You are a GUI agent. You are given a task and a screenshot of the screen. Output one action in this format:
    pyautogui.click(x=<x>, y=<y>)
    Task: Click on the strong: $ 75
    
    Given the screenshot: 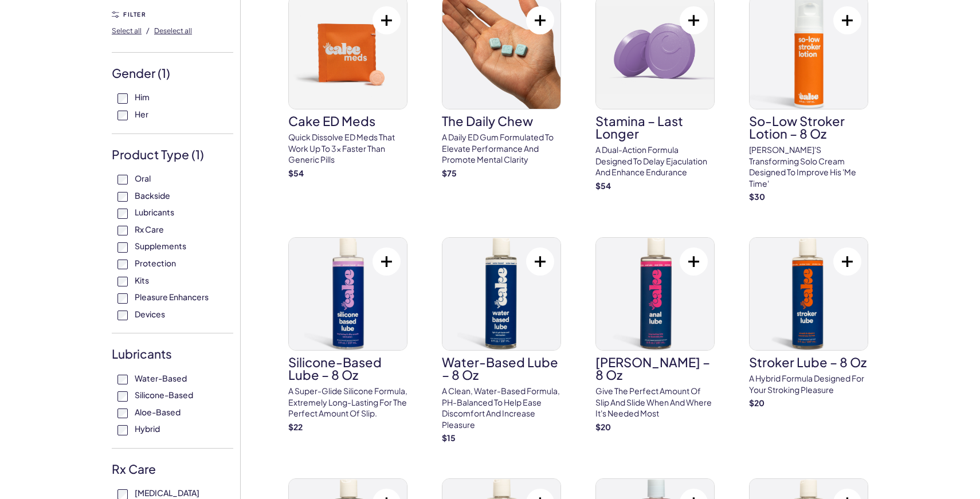 What is the action you would take?
    pyautogui.click(x=450, y=173)
    